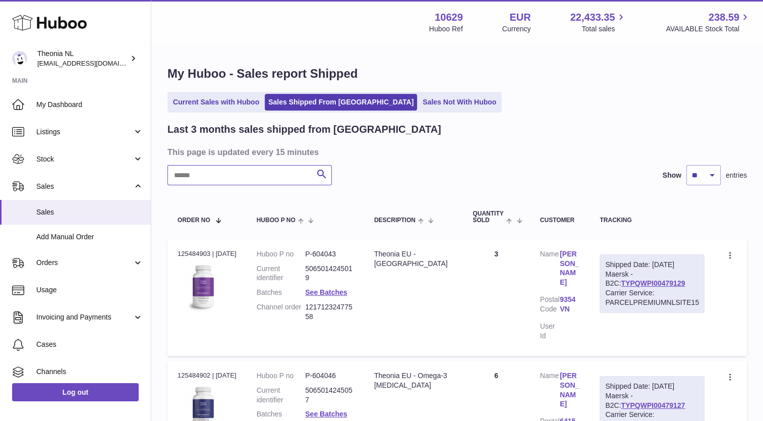  I want to click on a: TYPQWPI00479129, so click(652, 283).